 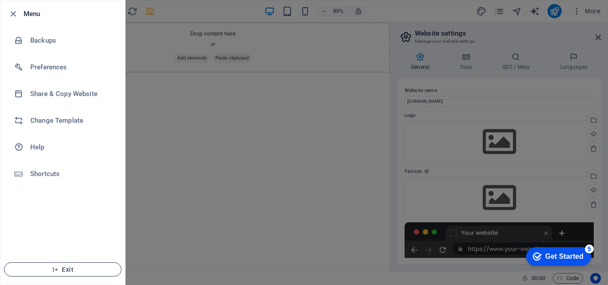 What do you see at coordinates (195, 45) in the screenshot?
I see `span: Add elements` at bounding box center [195, 45].